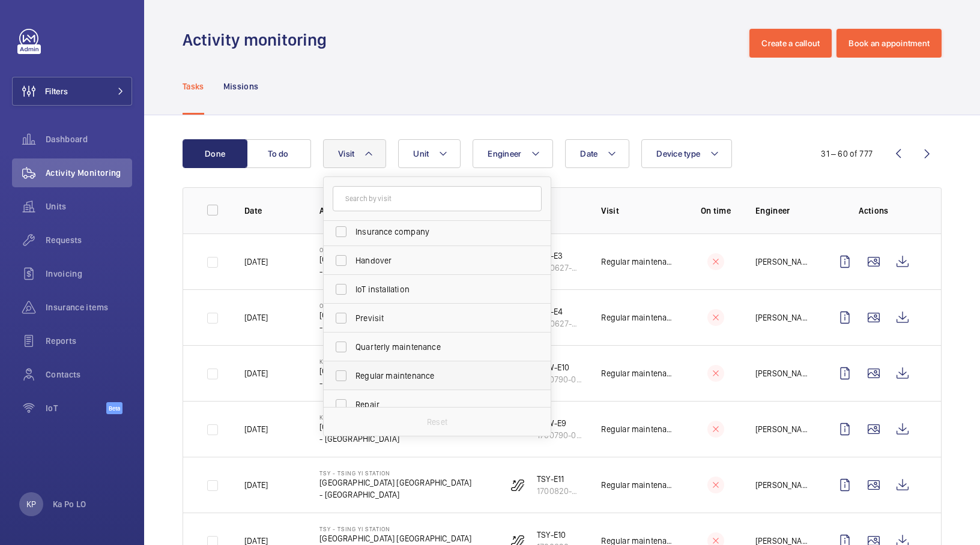 The width and height of the screenshot is (980, 545). Describe the element at coordinates (783, 211) in the screenshot. I see `p: Engineer` at that location.